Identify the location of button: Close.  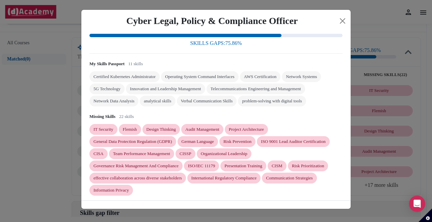
(343, 21).